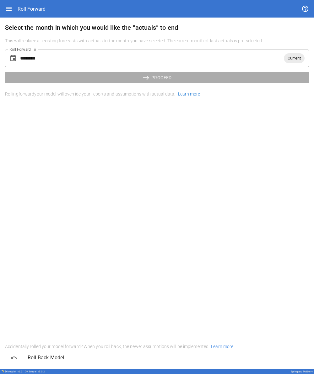 This screenshot has width=314, height=374. I want to click on a: Learn more, so click(189, 94).